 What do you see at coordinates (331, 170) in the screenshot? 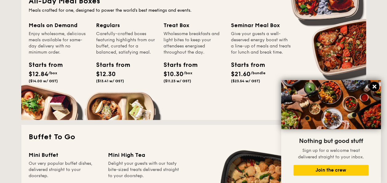
I see `button: Join the crew` at bounding box center [331, 170].